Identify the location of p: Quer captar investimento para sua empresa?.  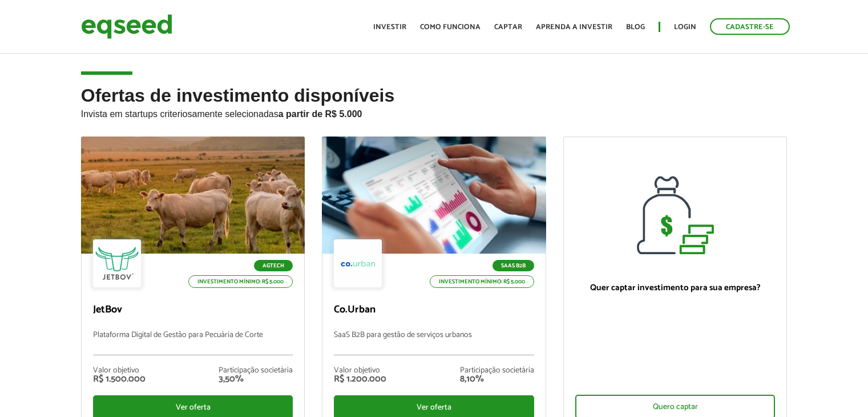
(675, 287).